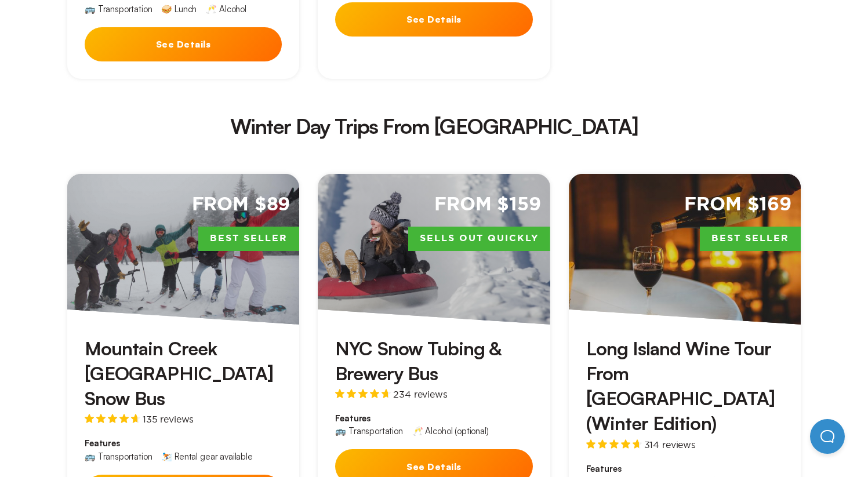  I want to click on div: ⛷️ Rental gear available, so click(206, 457).